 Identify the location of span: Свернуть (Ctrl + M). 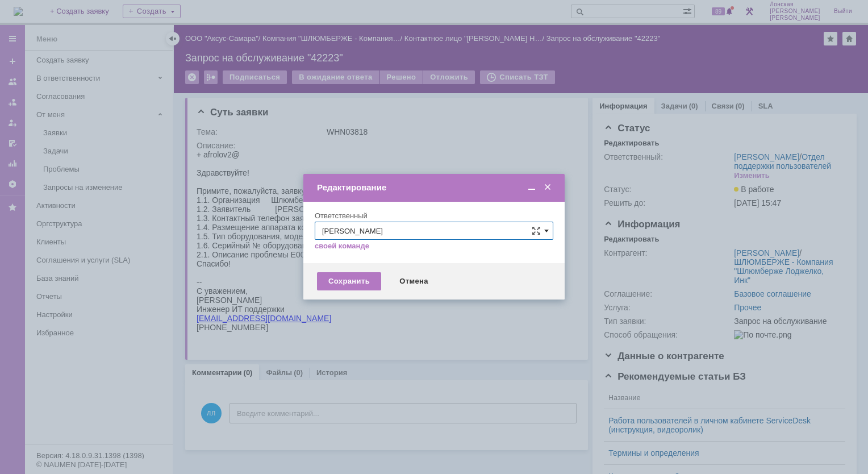
(532, 187).